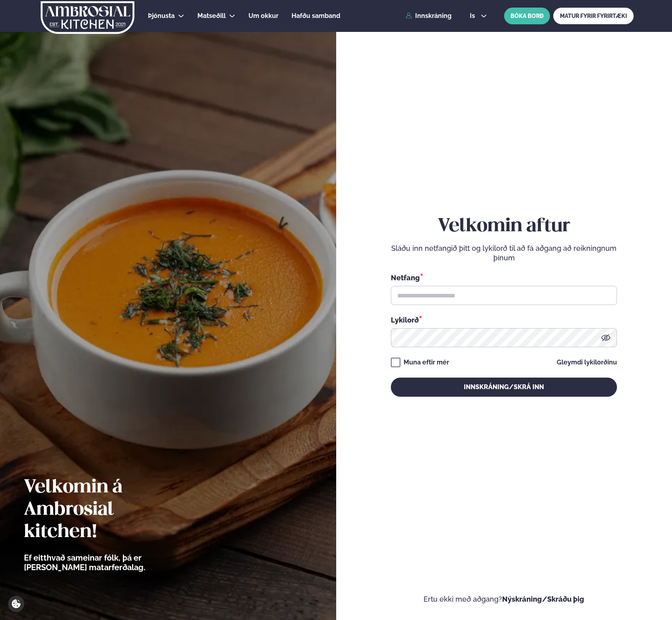 The width and height of the screenshot is (672, 620). I want to click on p: Sláðu inn netfangið þitt og lykilorð til að fá aðgang að reikningnum þínum, so click(503, 253).